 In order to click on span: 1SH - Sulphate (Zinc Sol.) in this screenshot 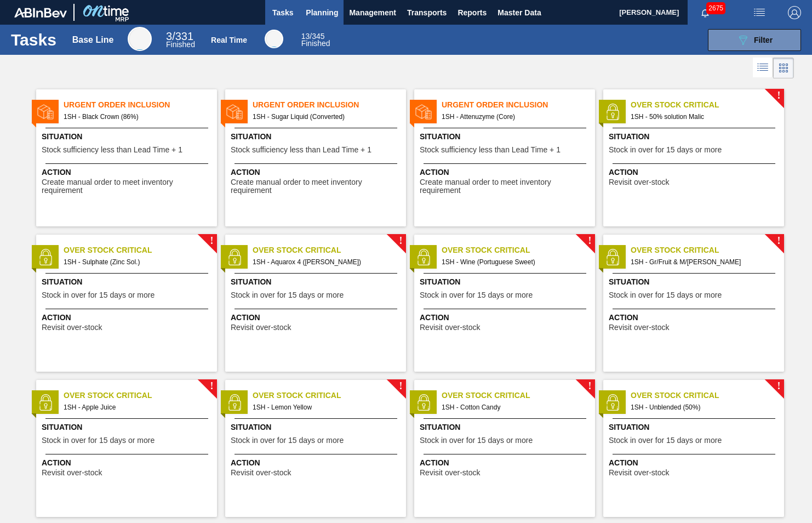, I will do `click(135, 262)`.